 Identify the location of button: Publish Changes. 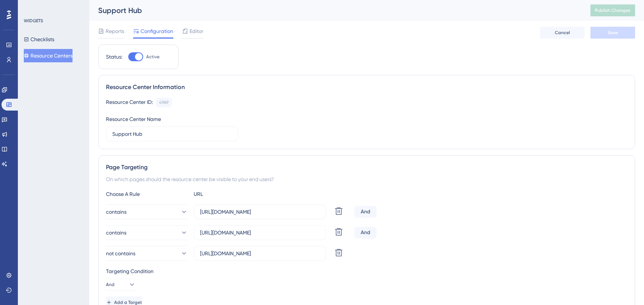
(613, 10).